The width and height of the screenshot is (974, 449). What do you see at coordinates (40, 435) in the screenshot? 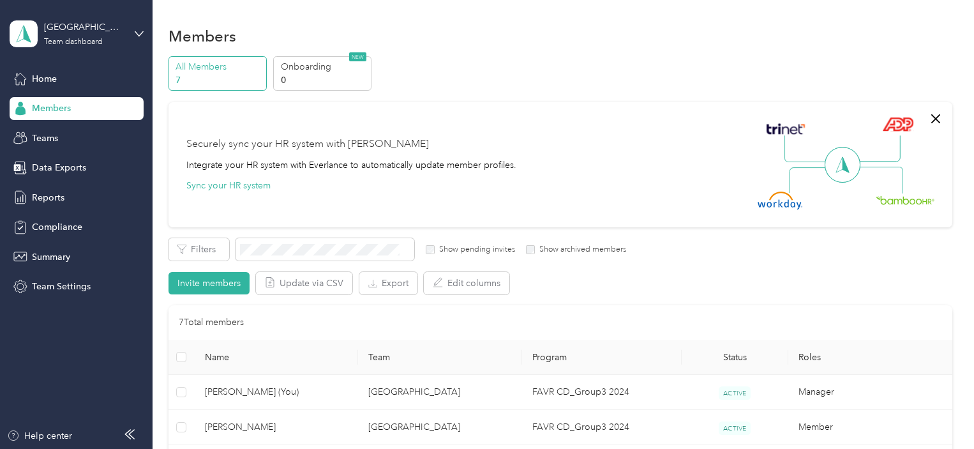
I see `div: Help center` at bounding box center [40, 435].